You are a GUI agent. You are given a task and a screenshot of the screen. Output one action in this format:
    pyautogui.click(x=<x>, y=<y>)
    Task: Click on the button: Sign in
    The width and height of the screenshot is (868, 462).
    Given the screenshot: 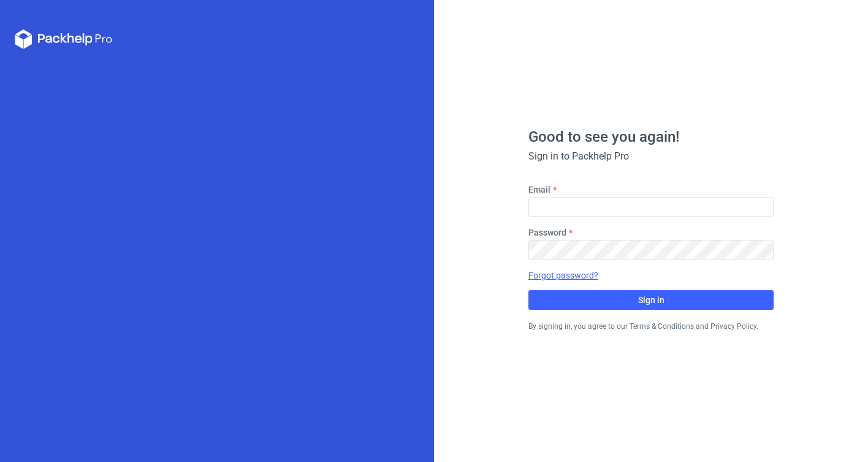 What is the action you would take?
    pyautogui.click(x=651, y=300)
    